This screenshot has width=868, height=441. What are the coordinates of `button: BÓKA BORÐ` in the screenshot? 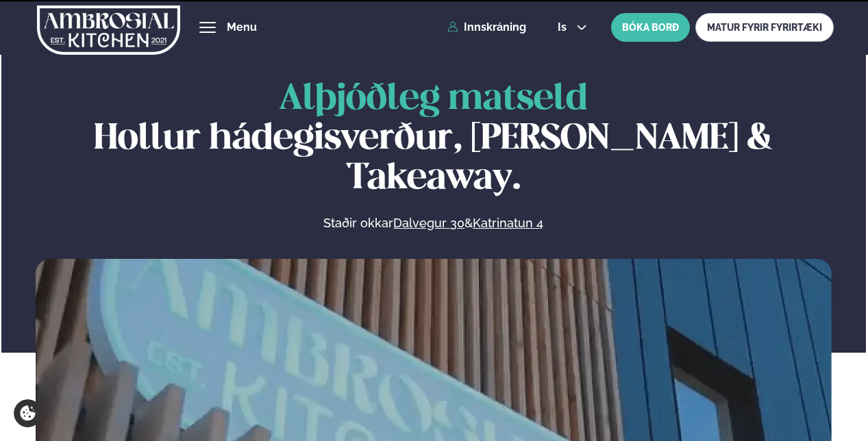 It's located at (651, 27).